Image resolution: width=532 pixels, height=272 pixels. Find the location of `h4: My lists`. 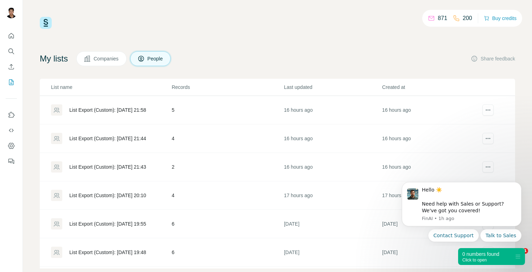

h4: My lists is located at coordinates (54, 59).